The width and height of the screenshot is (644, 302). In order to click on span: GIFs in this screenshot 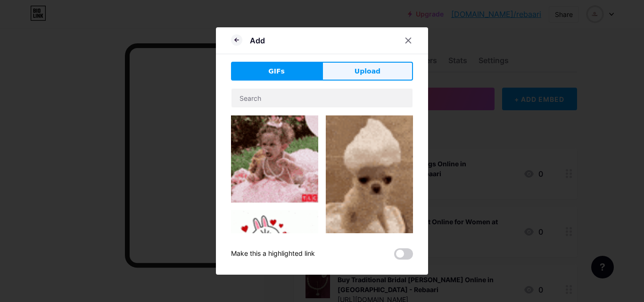, I will do `click(276, 71)`.